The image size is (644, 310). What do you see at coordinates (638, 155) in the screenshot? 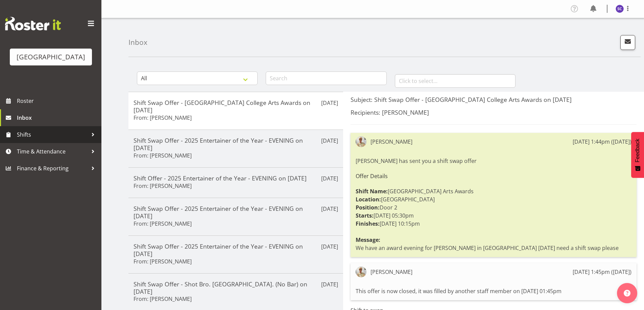
I see `button: Feedback - Show survey` at bounding box center [638, 155].